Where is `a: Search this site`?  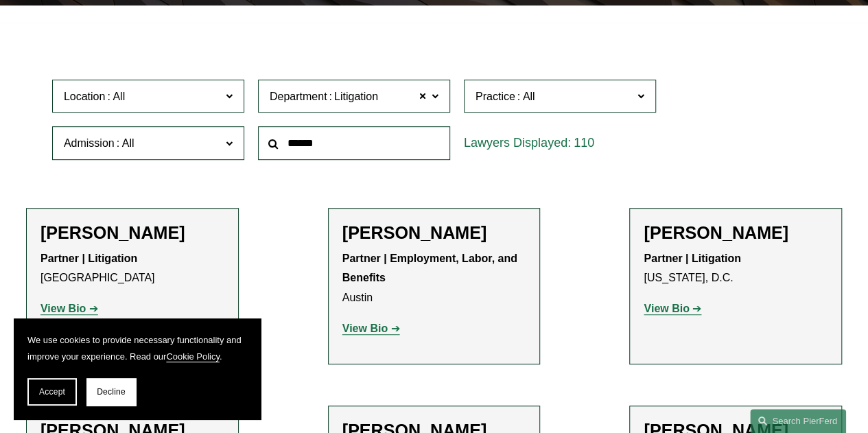
a: Search this site is located at coordinates (798, 421).